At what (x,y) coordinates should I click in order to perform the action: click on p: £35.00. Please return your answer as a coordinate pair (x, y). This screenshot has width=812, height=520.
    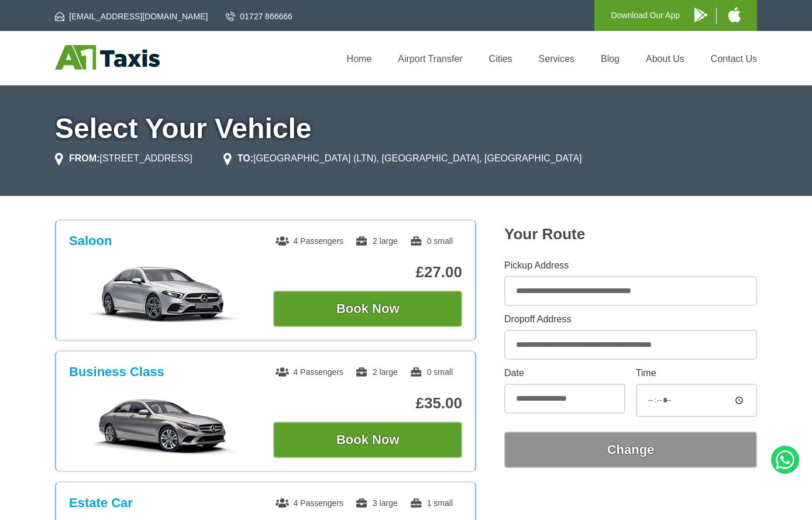
    Looking at the image, I should click on (368, 403).